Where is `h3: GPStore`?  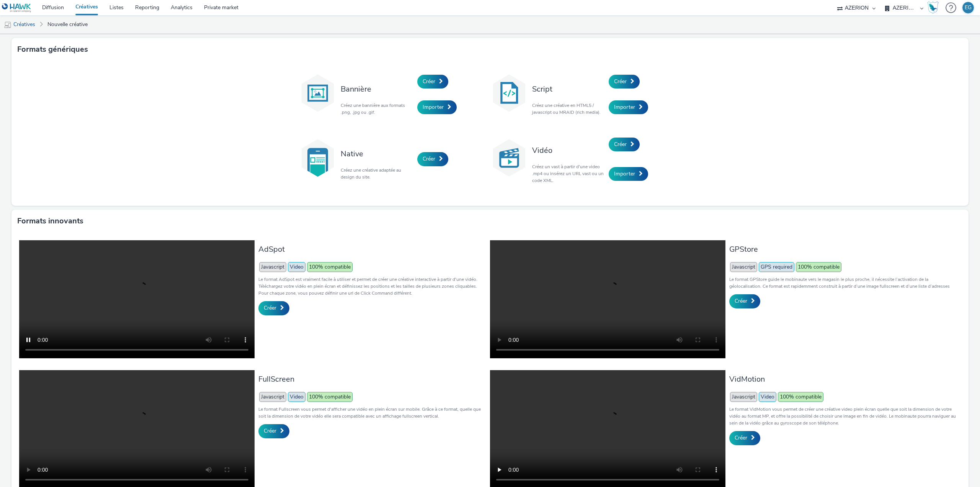
h3: GPStore is located at coordinates (843, 248).